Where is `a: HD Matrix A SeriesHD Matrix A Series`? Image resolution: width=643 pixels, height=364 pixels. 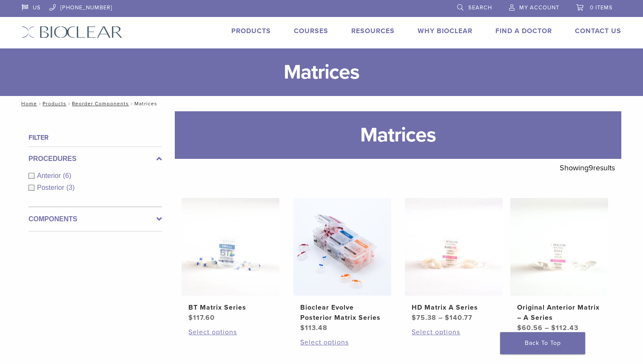
a: HD Matrix A SeriesHD Matrix A Series is located at coordinates (454, 261).